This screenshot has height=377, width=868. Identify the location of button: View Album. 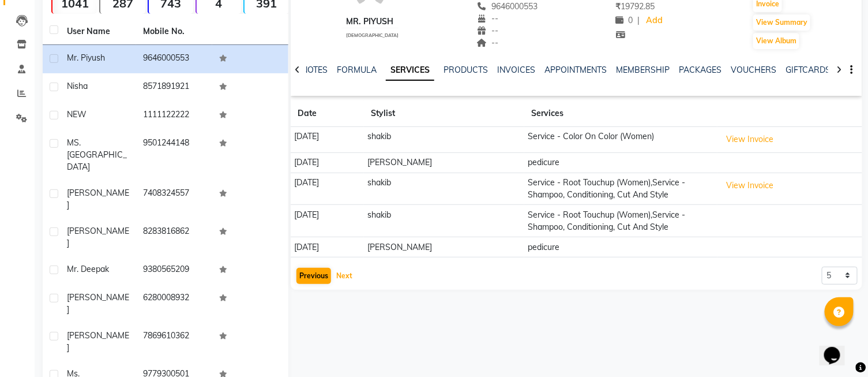
(776, 41).